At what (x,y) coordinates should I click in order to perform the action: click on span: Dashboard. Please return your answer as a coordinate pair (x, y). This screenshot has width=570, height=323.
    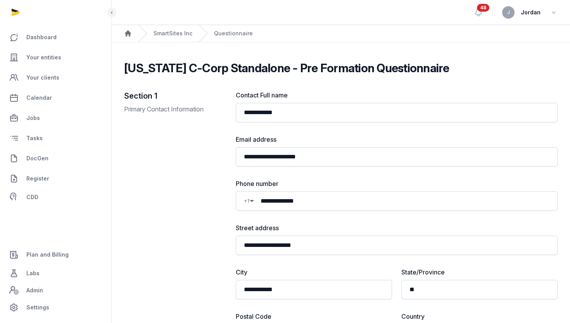
    Looking at the image, I should click on (42, 37).